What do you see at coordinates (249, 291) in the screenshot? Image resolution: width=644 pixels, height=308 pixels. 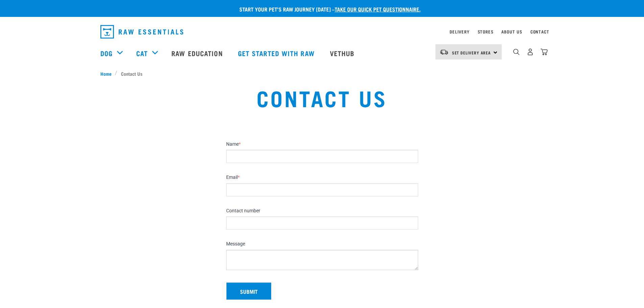 I see `button: Submit` at bounding box center [249, 291].